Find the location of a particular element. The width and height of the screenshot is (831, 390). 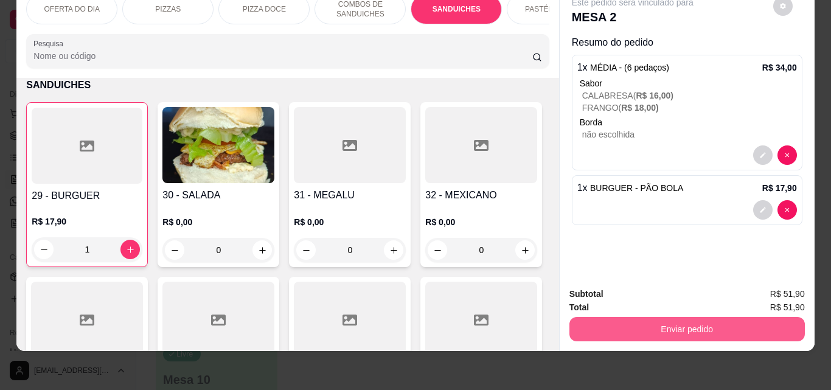

p: Borda is located at coordinates (688, 122).